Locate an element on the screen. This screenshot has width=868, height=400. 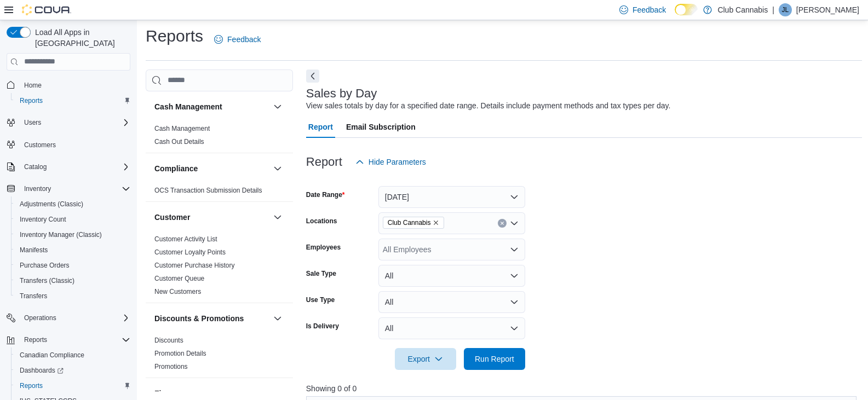
span: Inventory Manager (Classic) is located at coordinates (73, 235).